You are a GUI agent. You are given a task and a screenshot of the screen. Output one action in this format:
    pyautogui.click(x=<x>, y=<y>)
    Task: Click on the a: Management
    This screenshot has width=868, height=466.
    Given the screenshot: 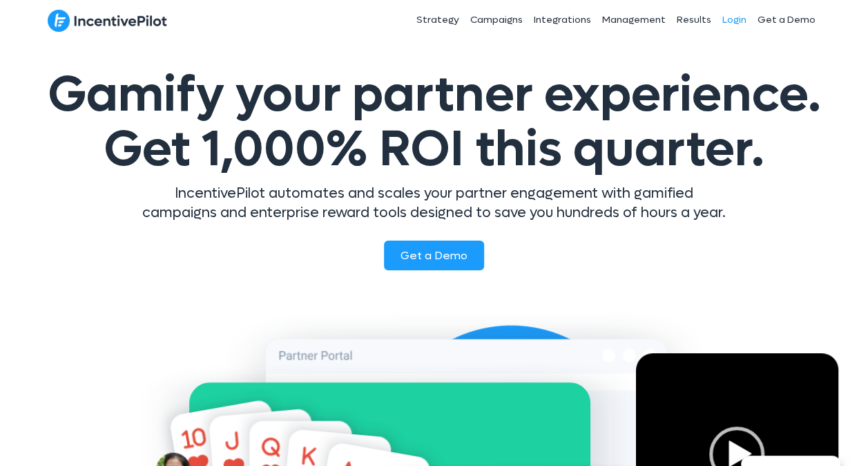 What is the action you would take?
    pyautogui.click(x=633, y=20)
    